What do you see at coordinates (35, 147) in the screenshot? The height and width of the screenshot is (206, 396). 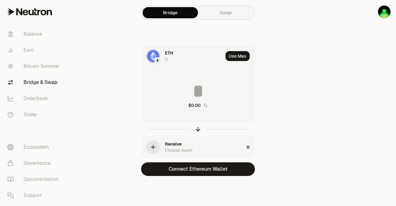 I see `a: Ecosystem` at bounding box center [35, 147].